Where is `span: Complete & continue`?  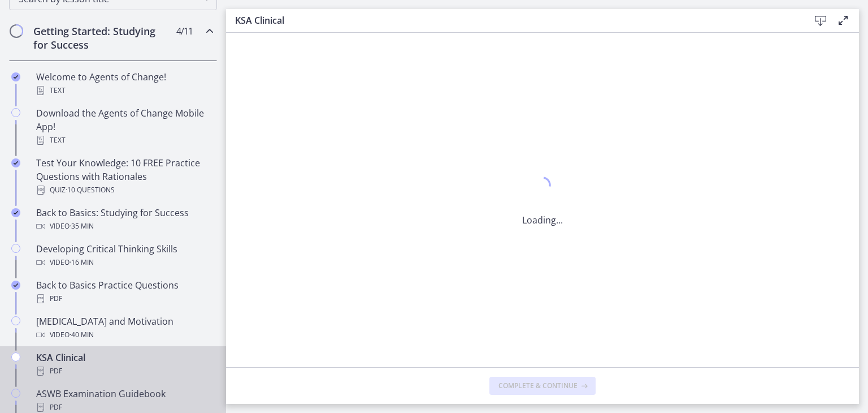
span: Complete & continue is located at coordinates (538, 385).